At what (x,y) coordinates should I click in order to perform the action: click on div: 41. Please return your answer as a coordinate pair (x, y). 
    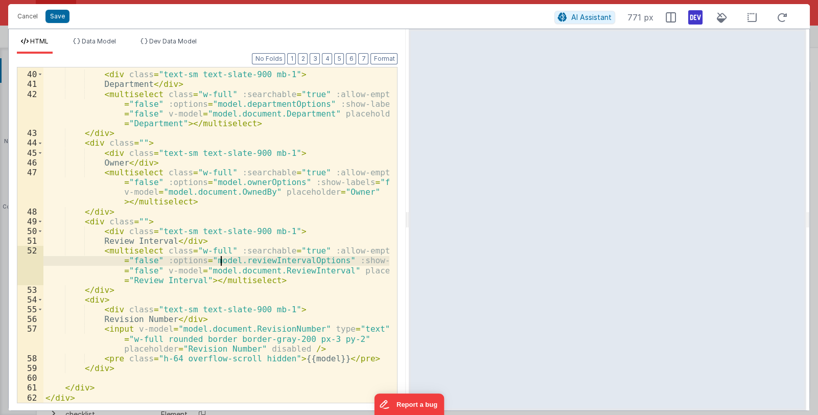
    Looking at the image, I should click on (30, 84).